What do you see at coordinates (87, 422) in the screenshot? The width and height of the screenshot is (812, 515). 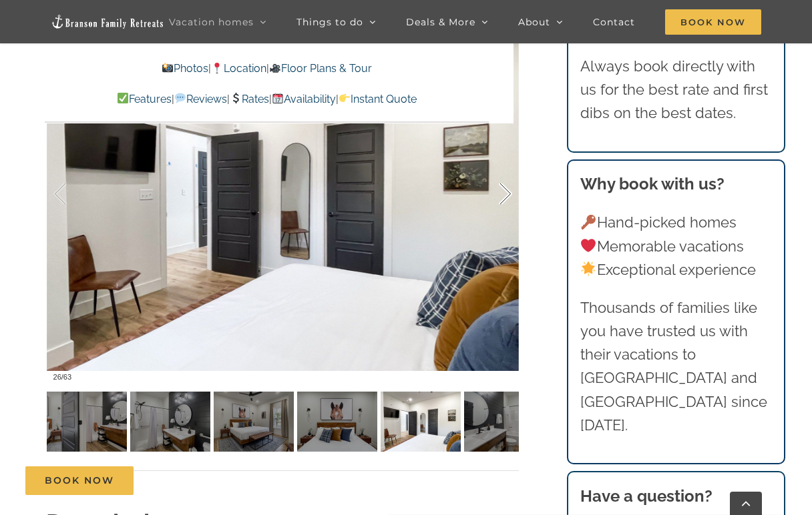 I see `img: Claymore-Cottage-lake-view-pool-vacation-rental-1110-scaled.jpg-nggid041113-ngg0dyn-120x90-00f0w0...` at bounding box center [87, 422].